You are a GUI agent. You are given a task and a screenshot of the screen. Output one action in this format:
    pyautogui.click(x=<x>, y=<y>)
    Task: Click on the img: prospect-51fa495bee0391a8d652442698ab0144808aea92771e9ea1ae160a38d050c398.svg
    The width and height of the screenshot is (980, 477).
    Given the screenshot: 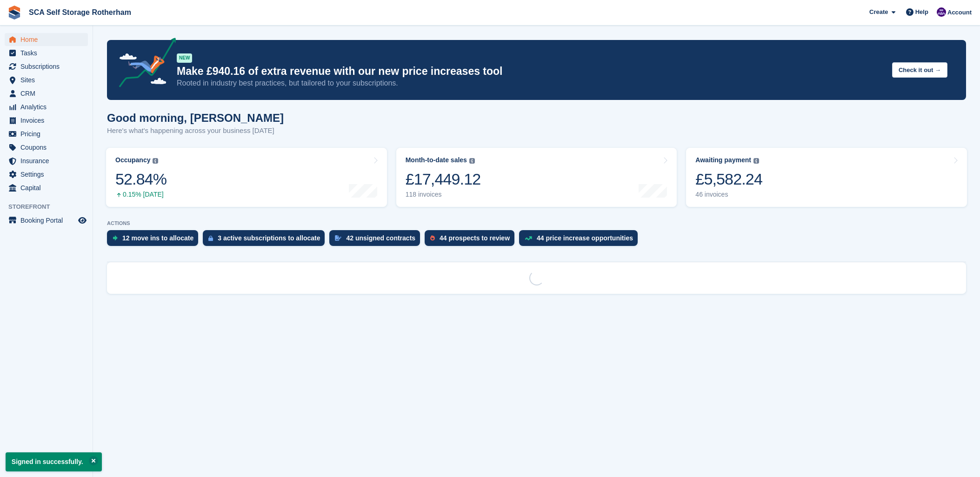 What is the action you would take?
    pyautogui.click(x=432, y=238)
    